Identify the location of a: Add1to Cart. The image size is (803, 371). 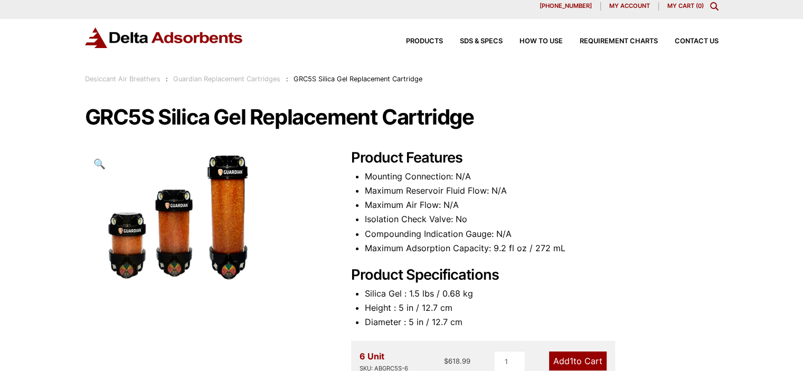
(578, 361).